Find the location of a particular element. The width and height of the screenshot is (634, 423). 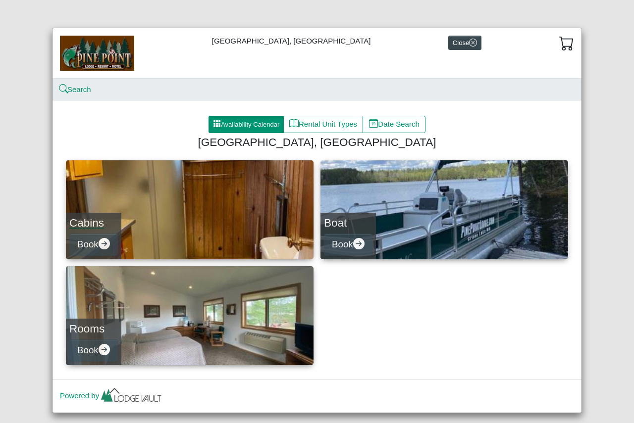

svg: cart is located at coordinates (566, 43).